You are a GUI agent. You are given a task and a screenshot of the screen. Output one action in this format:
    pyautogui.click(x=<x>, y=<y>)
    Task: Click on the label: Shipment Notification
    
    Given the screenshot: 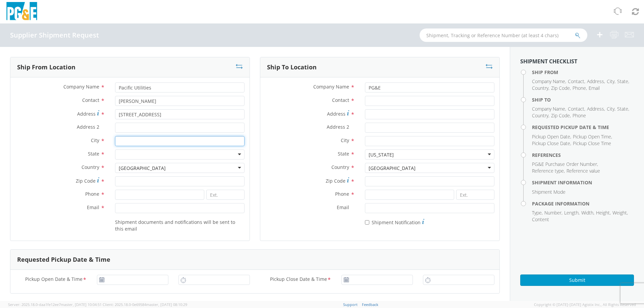 What is the action you would take?
    pyautogui.click(x=395, y=222)
    